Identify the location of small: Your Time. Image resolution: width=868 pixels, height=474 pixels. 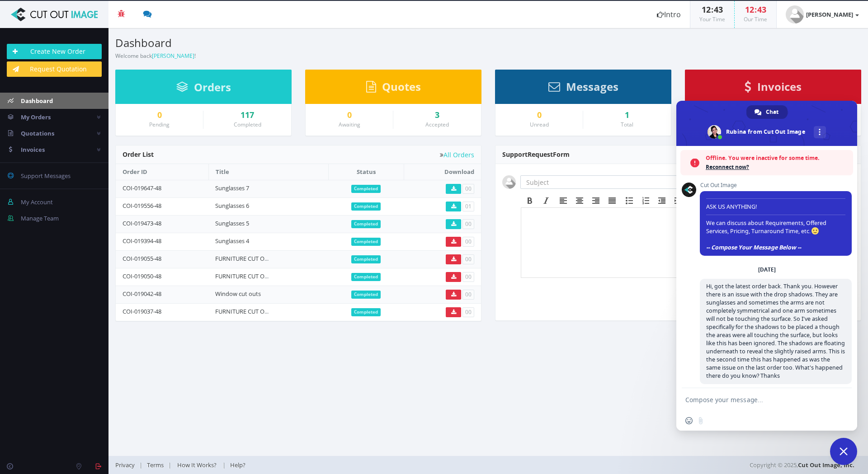
(712, 19).